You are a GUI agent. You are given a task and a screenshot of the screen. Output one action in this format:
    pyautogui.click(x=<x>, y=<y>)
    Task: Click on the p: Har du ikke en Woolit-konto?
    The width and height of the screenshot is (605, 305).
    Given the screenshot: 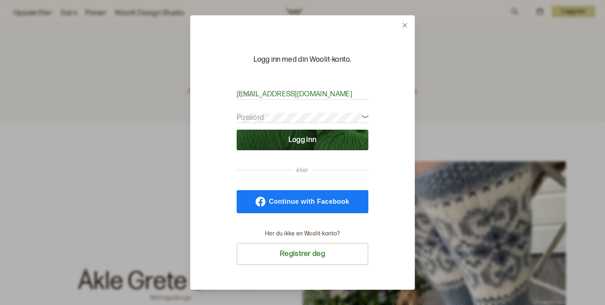 What is the action you would take?
    pyautogui.click(x=302, y=234)
    